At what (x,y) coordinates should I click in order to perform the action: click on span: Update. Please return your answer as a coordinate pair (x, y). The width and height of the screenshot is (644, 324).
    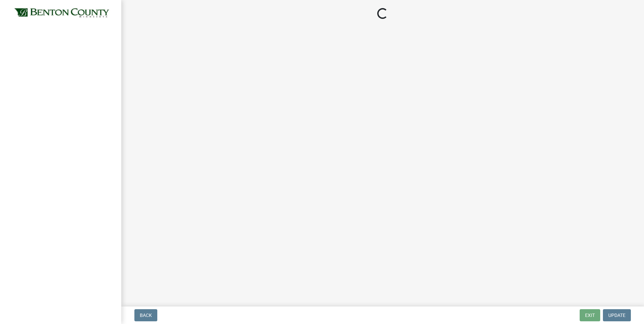
    Looking at the image, I should click on (616, 315).